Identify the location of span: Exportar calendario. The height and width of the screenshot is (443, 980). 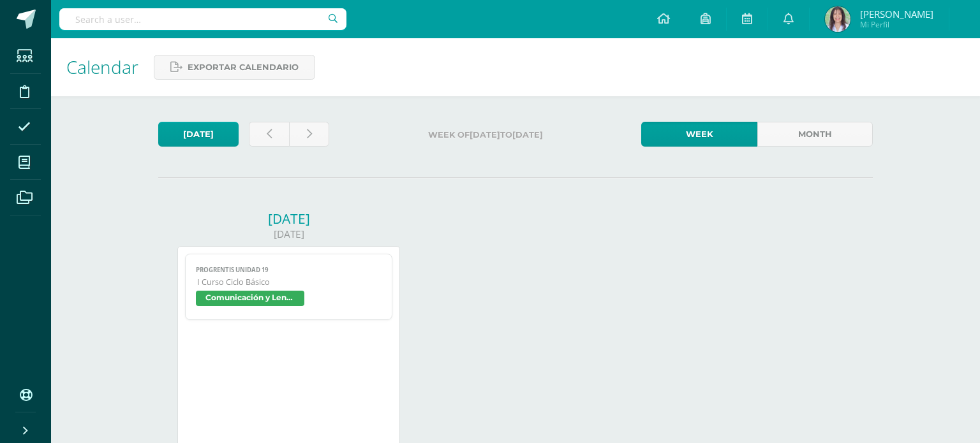
(243, 67).